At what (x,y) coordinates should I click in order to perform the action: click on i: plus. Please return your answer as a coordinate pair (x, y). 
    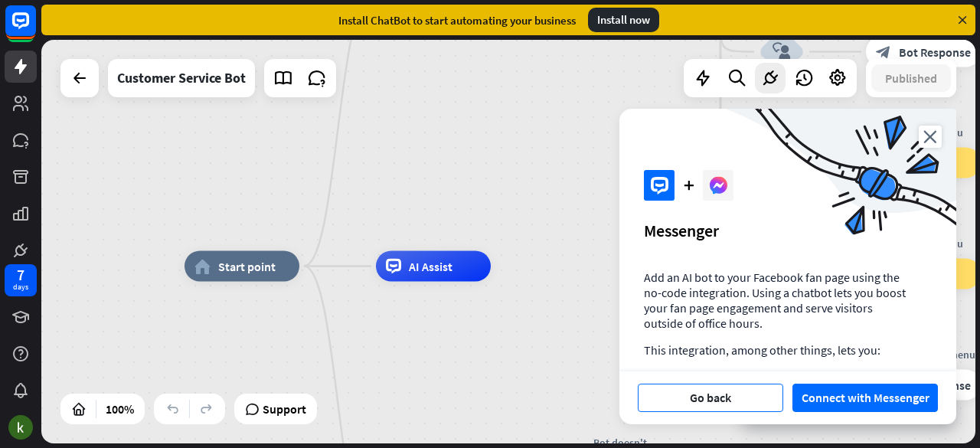
    Looking at the image, I should click on (688, 186).